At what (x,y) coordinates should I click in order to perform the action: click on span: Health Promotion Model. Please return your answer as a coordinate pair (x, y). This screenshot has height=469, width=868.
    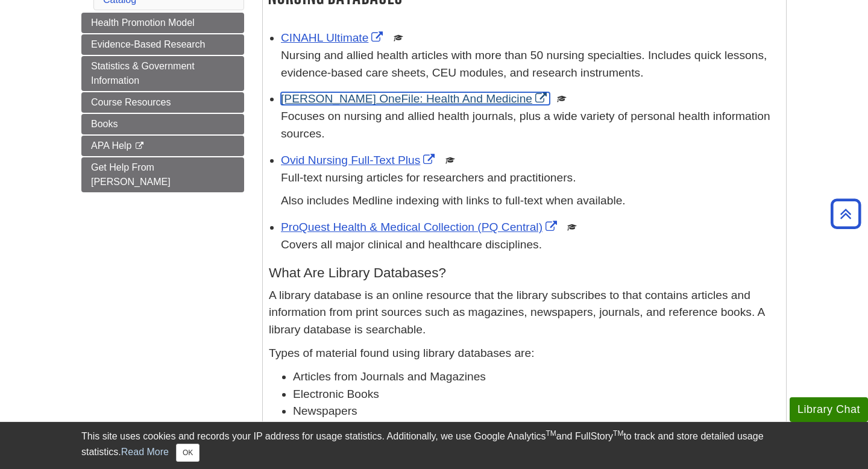
    Looking at the image, I should click on (143, 22).